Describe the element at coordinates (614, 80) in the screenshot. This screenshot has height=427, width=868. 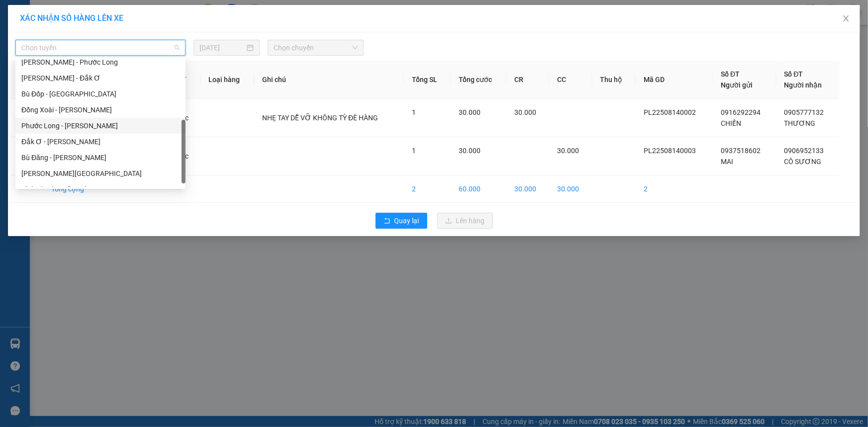
I see `th: Thu hộ` at that location.